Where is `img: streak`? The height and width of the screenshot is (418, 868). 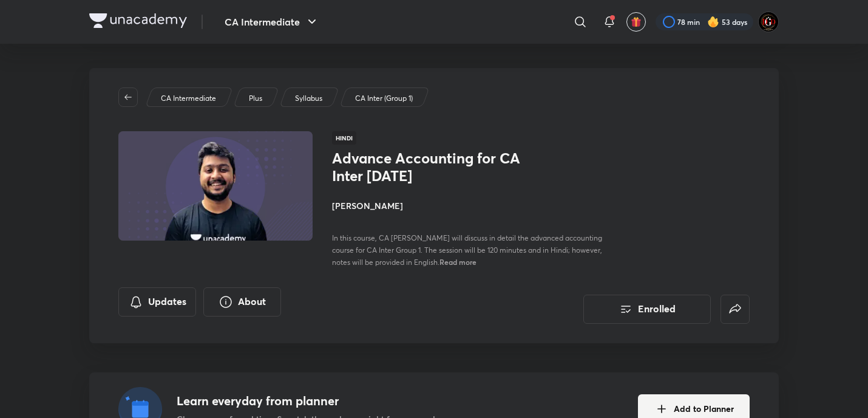 img: streak is located at coordinates (713, 22).